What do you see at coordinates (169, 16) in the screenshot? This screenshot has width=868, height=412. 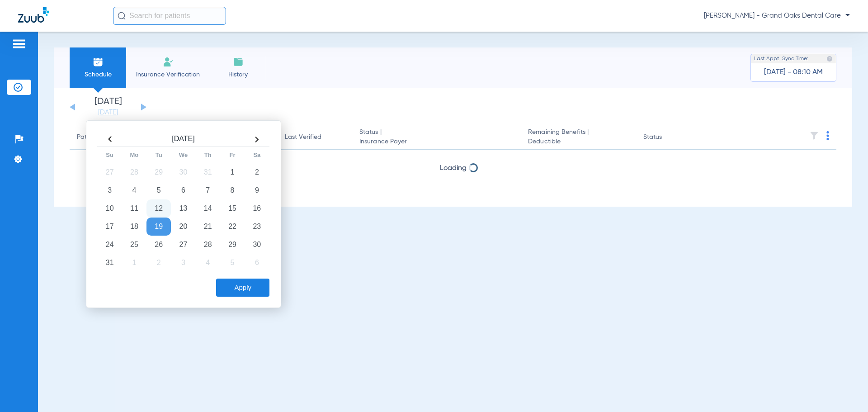 I see `input: Search for patients` at bounding box center [169, 16].